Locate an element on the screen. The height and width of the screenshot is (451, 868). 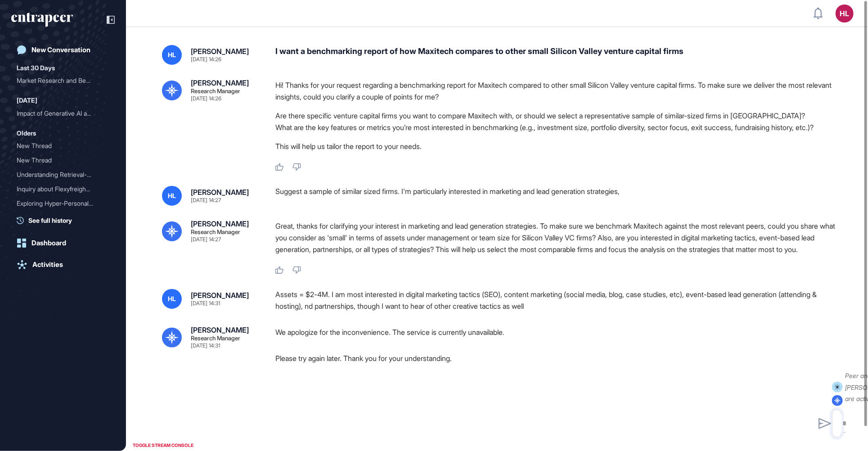
div: Inquiry about Flexyfreight AI is located at coordinates (63, 189).